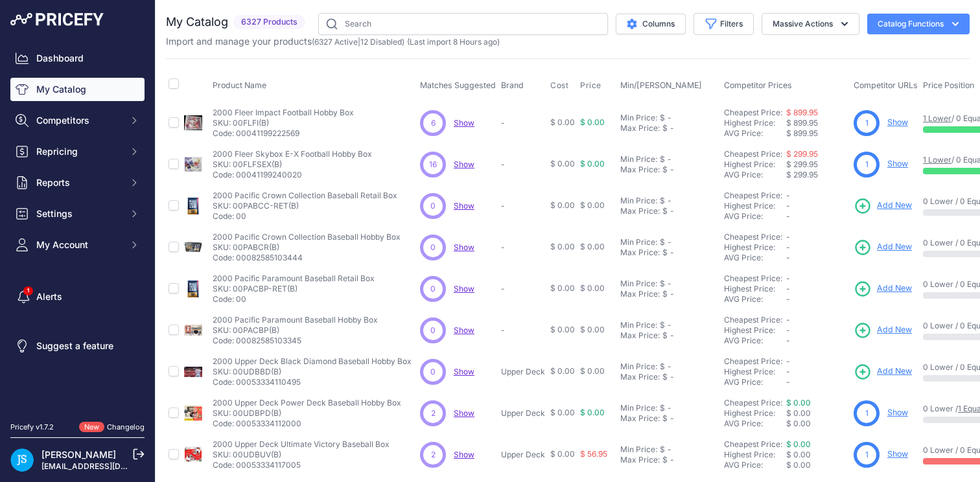  I want to click on h2: My Catalog, so click(197, 22).